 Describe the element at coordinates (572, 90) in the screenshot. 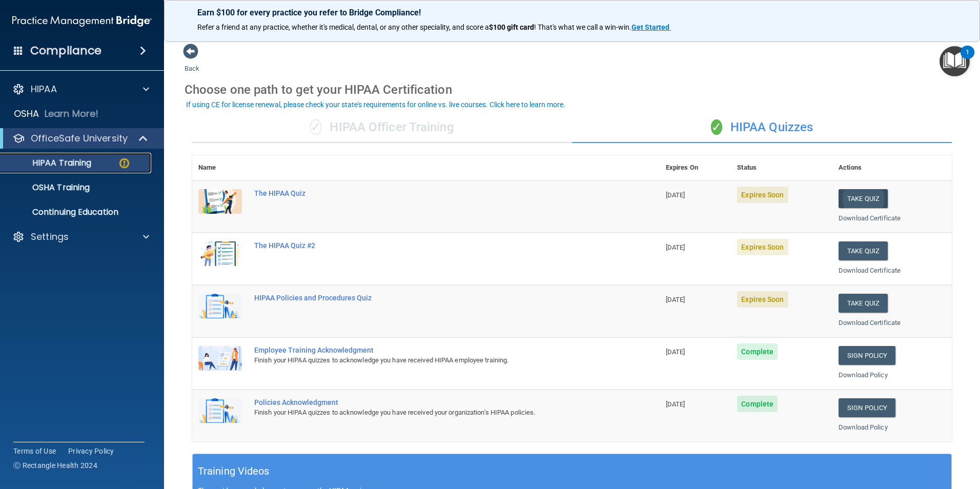

I see `div: Choose one path to get your HIPAA Certification` at that location.